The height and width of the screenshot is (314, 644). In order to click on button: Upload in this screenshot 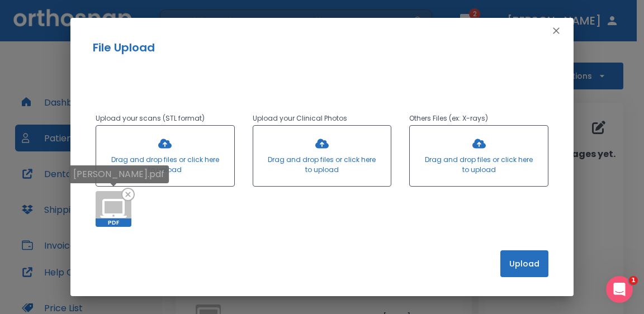, I will do `click(524, 263)`.